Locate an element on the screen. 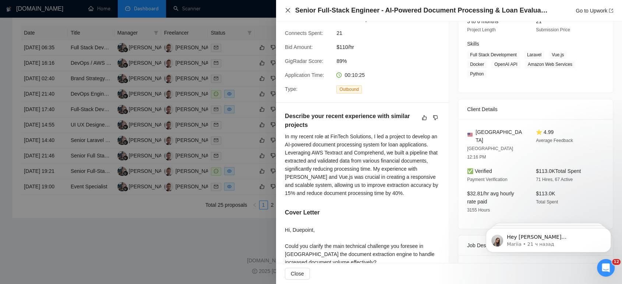 The image size is (622, 284). span: Average Feedback is located at coordinates (554, 140).